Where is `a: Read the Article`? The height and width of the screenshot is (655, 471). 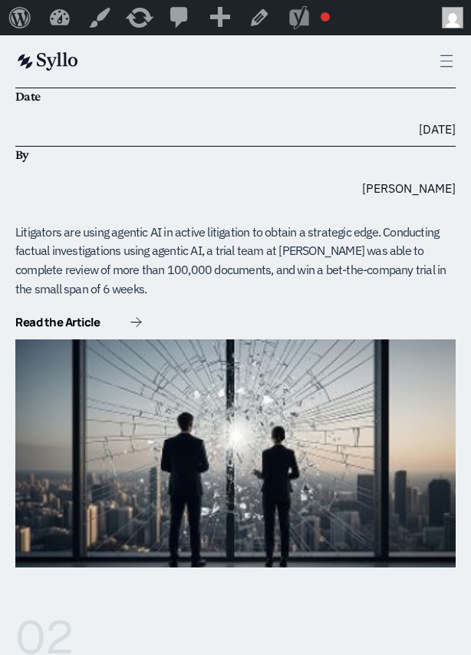
a: Read the Article is located at coordinates (78, 324).